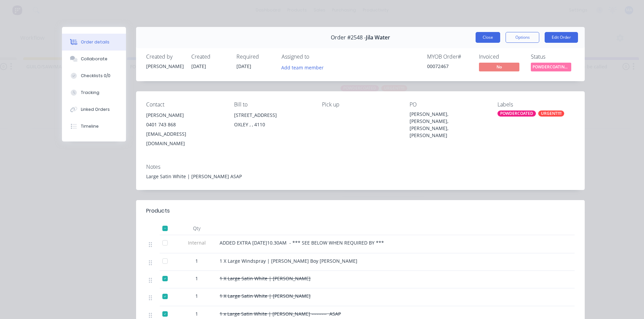 Image resolution: width=644 pixels, height=319 pixels. Describe the element at coordinates (94, 127) in the screenshot. I see `button: Timeline` at that location.